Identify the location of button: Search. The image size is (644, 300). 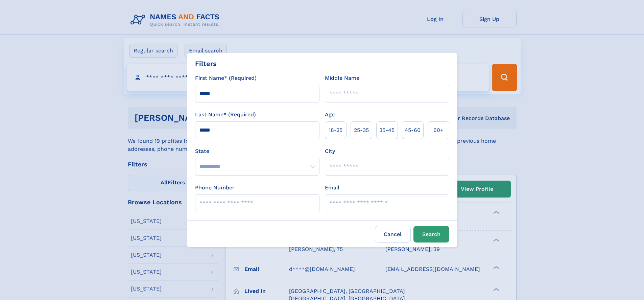
(431, 234).